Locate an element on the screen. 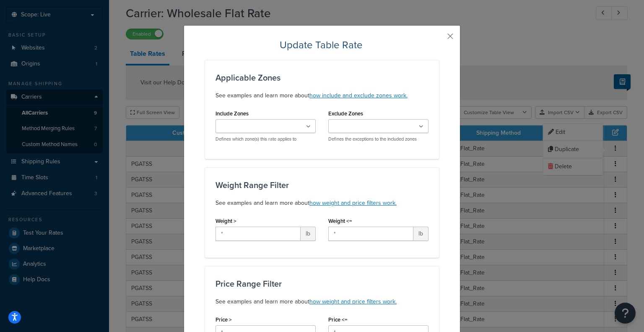 Image resolution: width=644 pixels, height=332 pixels. label: Weight > is located at coordinates (226, 221).